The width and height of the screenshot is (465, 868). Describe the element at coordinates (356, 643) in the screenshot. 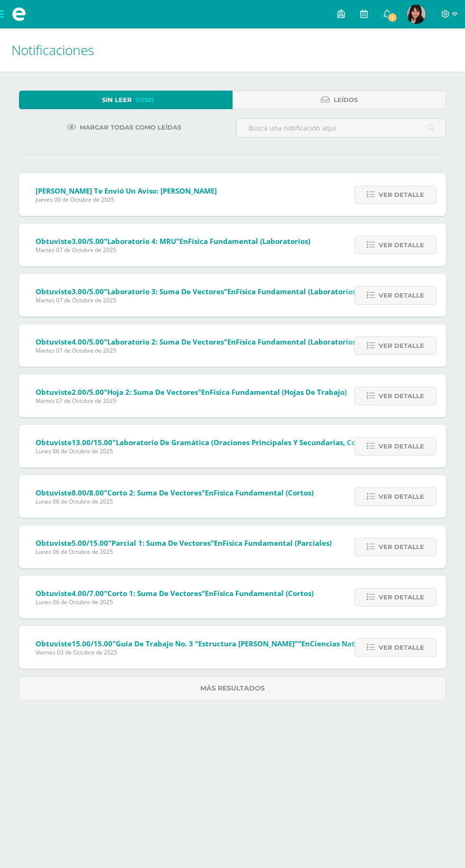

I see `span: Ciencias Naturales (Zona)` at that location.